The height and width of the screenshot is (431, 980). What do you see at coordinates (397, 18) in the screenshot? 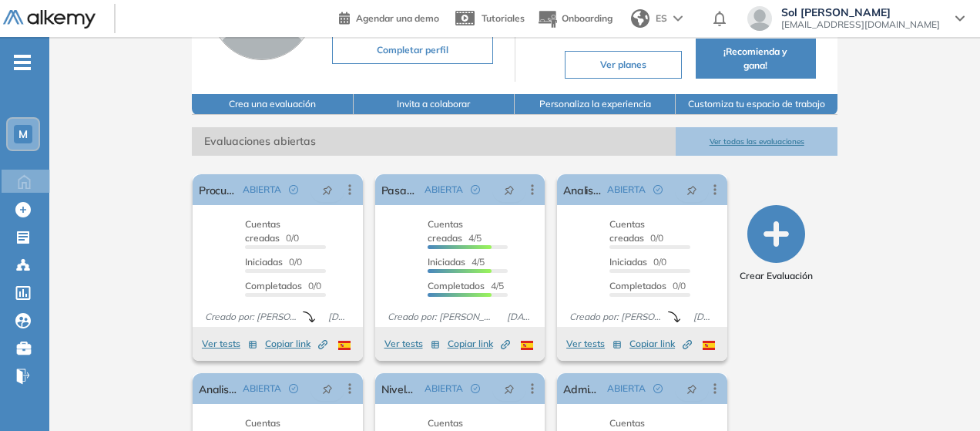
I see `span: Agendar una demo` at bounding box center [397, 18].